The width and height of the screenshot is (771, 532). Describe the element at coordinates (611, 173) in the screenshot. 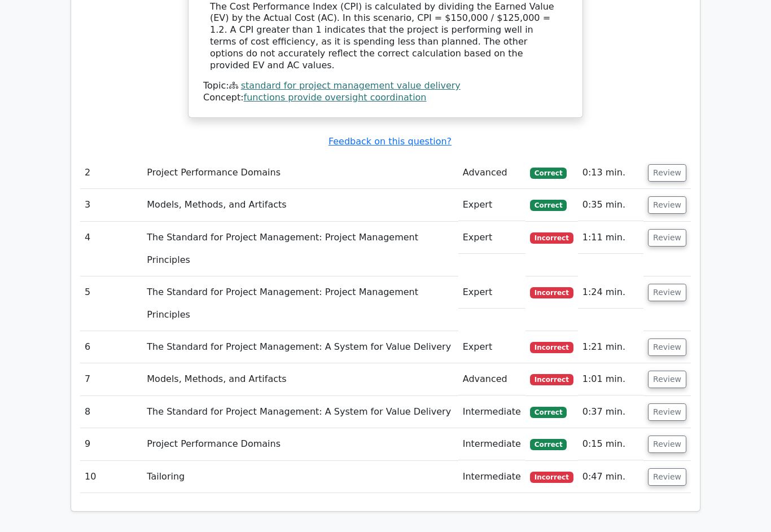

I see `td: 0:13 min.` at that location.